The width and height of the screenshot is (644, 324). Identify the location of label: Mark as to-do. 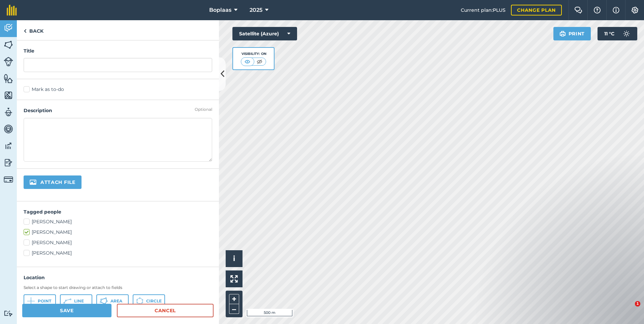
(118, 89).